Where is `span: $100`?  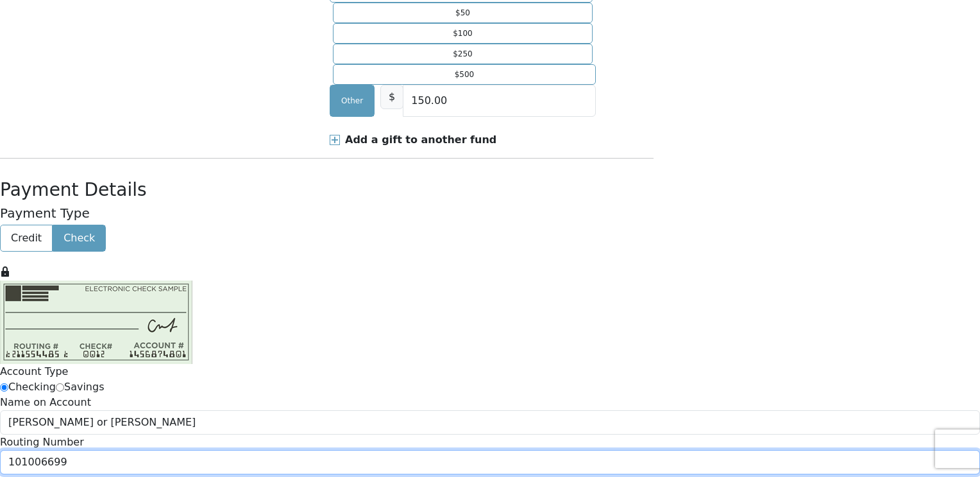 span: $100 is located at coordinates (462, 34).